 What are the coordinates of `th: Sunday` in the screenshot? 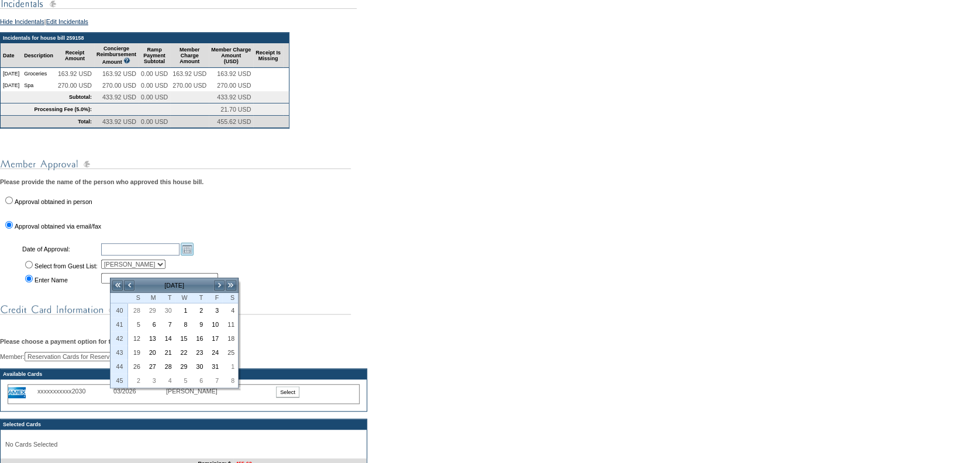 It's located at (136, 298).